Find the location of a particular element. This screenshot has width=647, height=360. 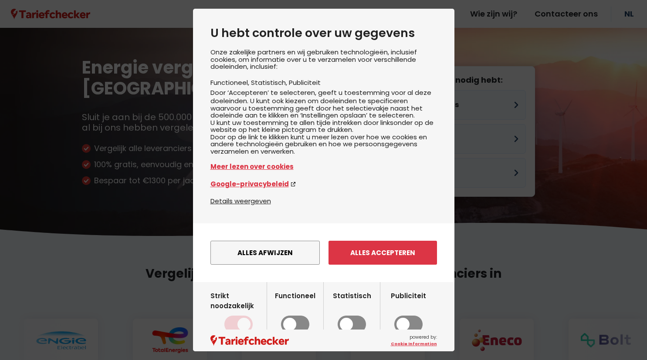

button: Alles afwijzen is located at coordinates (265, 253).